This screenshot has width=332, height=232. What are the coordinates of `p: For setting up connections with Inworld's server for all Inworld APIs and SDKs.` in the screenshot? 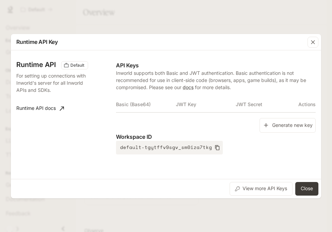 It's located at (52, 83).